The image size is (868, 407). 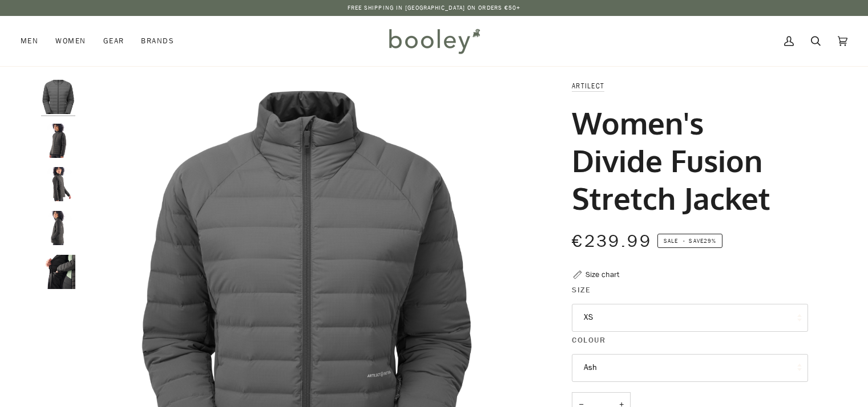 What do you see at coordinates (671, 241) in the screenshot?
I see `span: Sale` at bounding box center [671, 241].